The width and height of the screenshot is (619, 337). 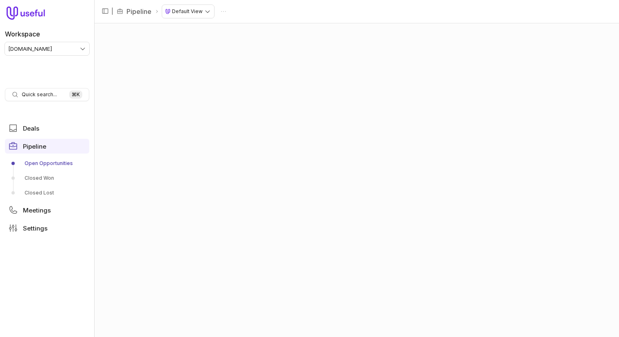 What do you see at coordinates (31, 128) in the screenshot?
I see `span: Deals` at bounding box center [31, 128].